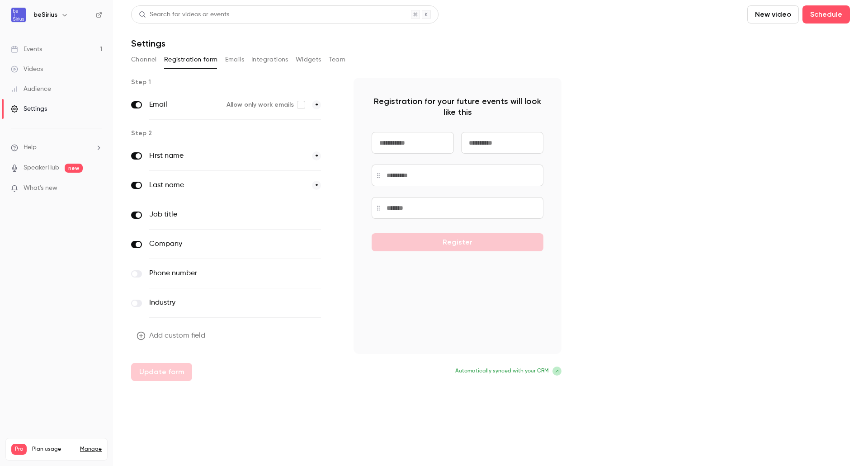  I want to click on div: Events, so click(26, 50).